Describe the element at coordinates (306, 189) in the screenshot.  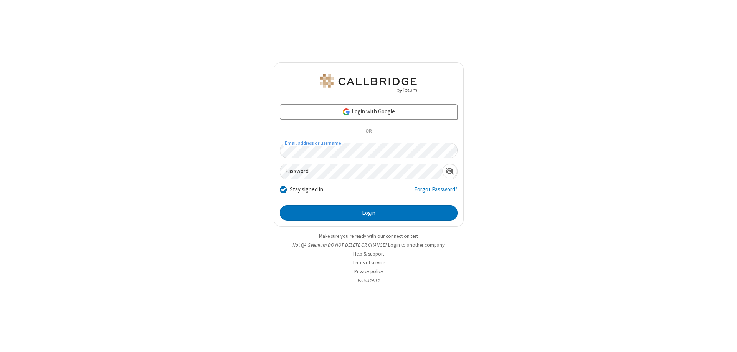
I see `label: Stay signed in` at that location.